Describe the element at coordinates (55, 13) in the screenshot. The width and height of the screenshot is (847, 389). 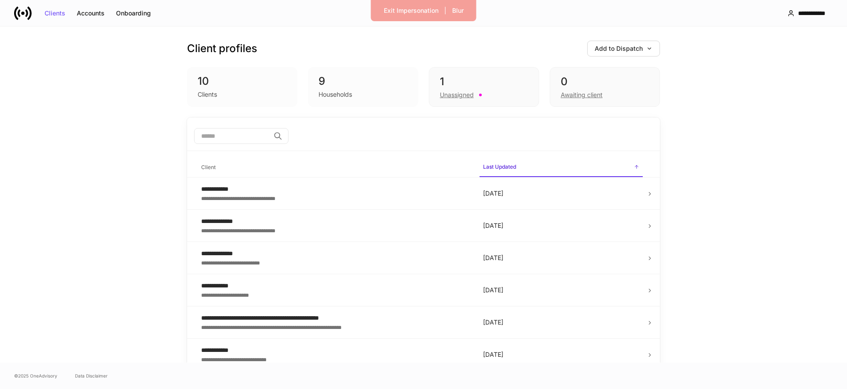
I see `button: Clients` at that location.